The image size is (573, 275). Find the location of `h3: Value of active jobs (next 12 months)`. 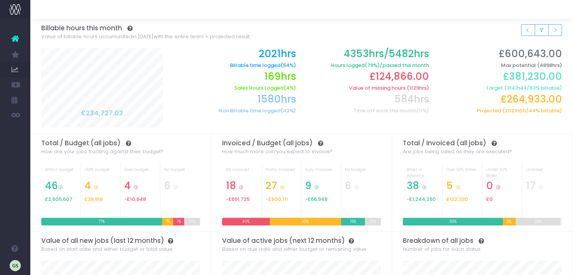

h3: Value of active jobs (next 12 months) is located at coordinates (301, 241).